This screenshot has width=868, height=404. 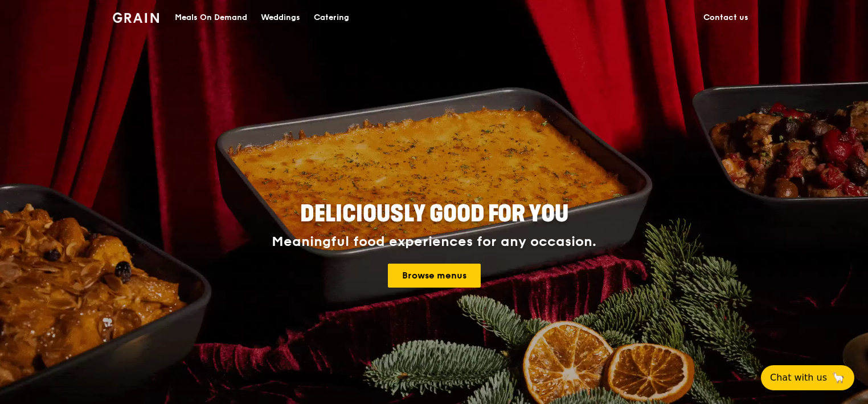 I want to click on a: Contact us, so click(x=726, y=18).